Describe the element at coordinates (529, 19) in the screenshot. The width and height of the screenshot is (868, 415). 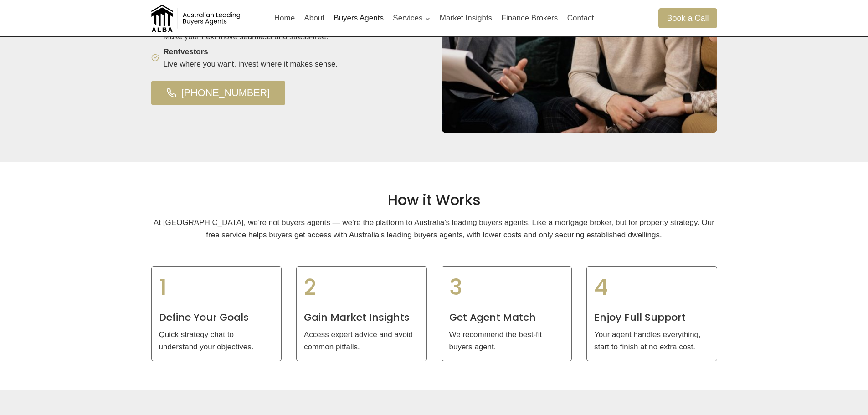
I see `a: Finance Brokers` at that location.